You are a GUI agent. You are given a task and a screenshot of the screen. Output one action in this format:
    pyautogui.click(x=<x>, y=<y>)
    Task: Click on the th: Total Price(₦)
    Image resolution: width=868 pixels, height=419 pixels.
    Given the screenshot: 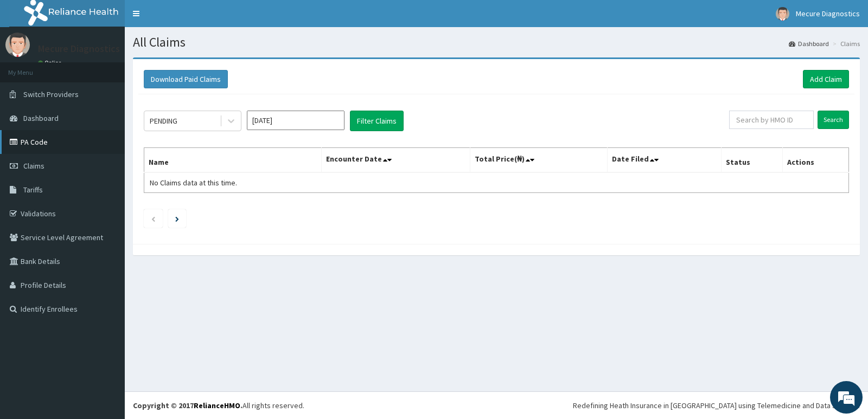 What is the action you would take?
    pyautogui.click(x=538, y=161)
    